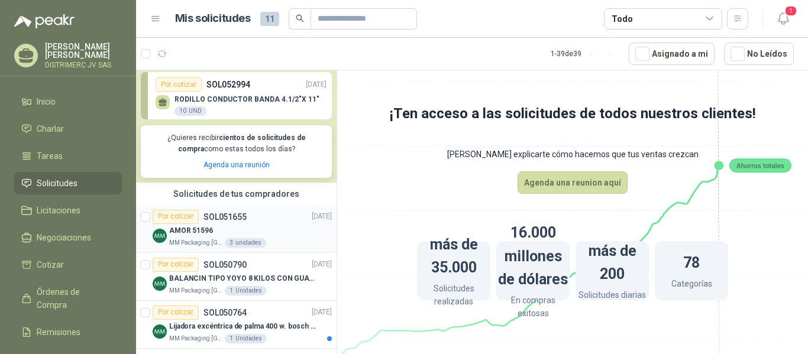 The width and height of the screenshot is (808, 354). I want to click on font: SOL052994, so click(228, 85).